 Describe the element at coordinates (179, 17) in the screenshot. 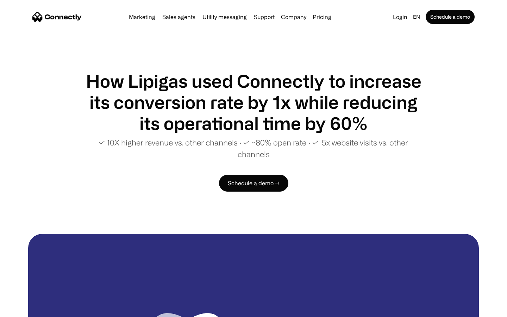

I see `a: Sales agents` at that location.